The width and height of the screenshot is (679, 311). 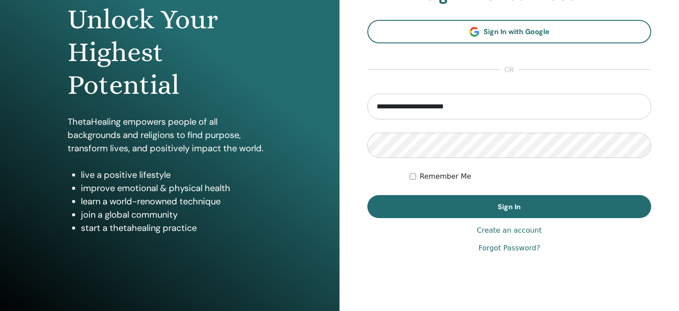 What do you see at coordinates (509, 206) in the screenshot?
I see `button: Sign In` at bounding box center [509, 206].